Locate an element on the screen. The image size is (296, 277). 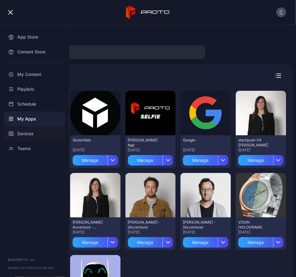
a: Content Store is located at coordinates (34, 52).